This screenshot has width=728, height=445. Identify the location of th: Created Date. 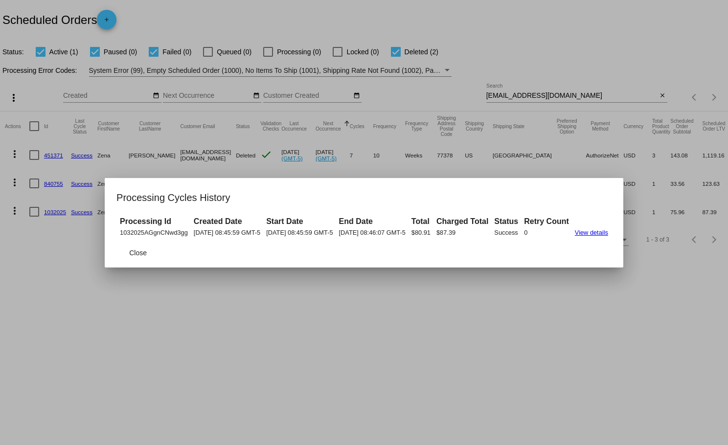
(227, 222).